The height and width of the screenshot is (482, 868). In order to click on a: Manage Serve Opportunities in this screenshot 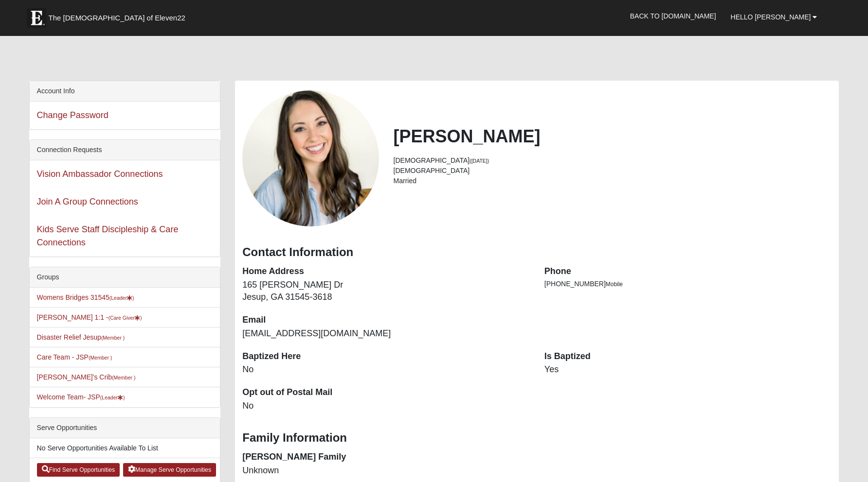, I will do `click(169, 470)`.